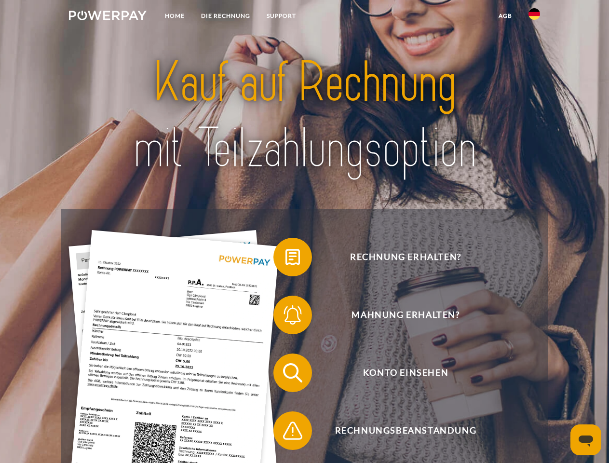 The height and width of the screenshot is (463, 609). What do you see at coordinates (405, 315) in the screenshot?
I see `span: Mahnung erhalten?` at bounding box center [405, 315].